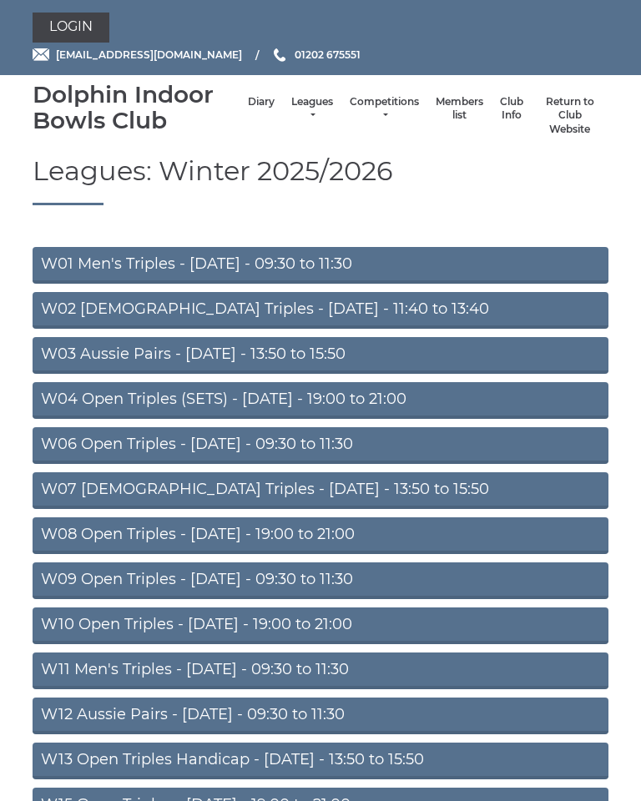  Describe the element at coordinates (136, 108) in the screenshot. I see `div: Dolphin Indoor Bowls Club` at that location.